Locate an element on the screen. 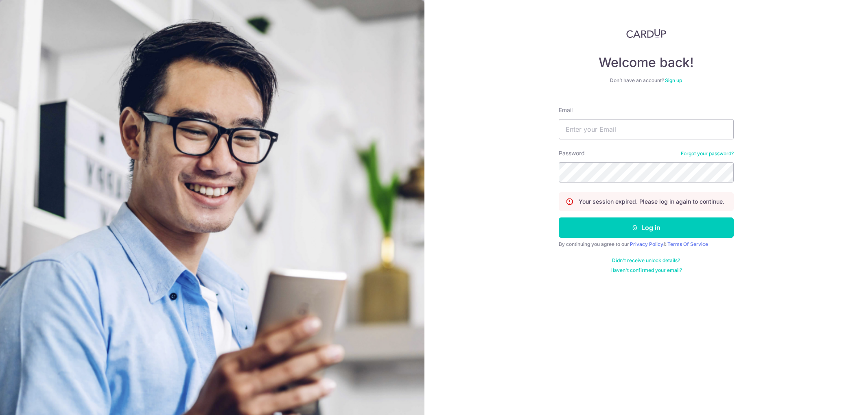 The width and height of the screenshot is (868, 415). p: Your session expired. Please log in again to continue. is located at coordinates (651, 202).